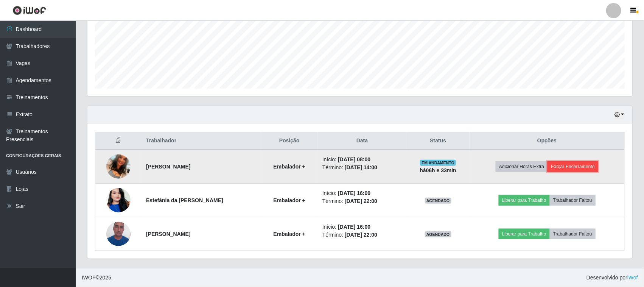  I want to click on th: Trabalhador, so click(201, 141).